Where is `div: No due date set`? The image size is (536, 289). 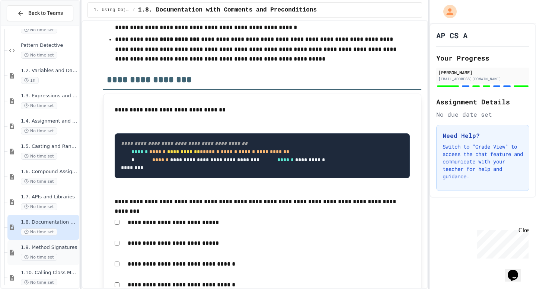 div: No due date set is located at coordinates (482, 115).